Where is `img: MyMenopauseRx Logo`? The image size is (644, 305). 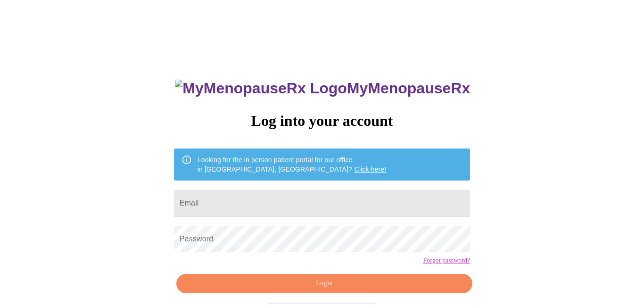
img: MyMenopauseRx Logo is located at coordinates (261, 88).